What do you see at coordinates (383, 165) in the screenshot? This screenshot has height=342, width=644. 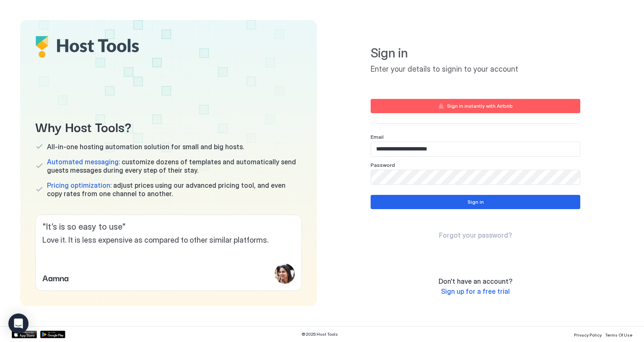 I see `span: Password` at bounding box center [383, 165].